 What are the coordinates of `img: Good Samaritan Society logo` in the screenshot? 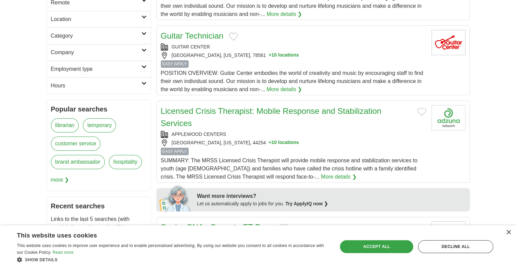 It's located at (448, 234).